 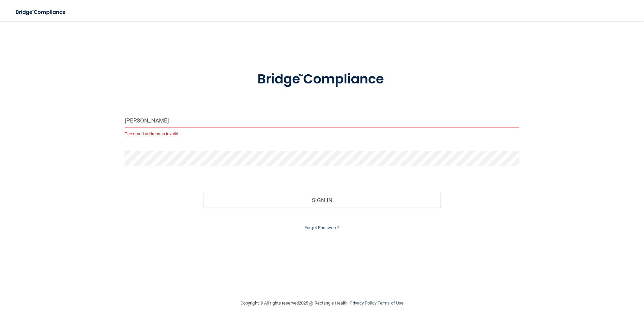 I want to click on a: Terms of Use, so click(x=391, y=303).